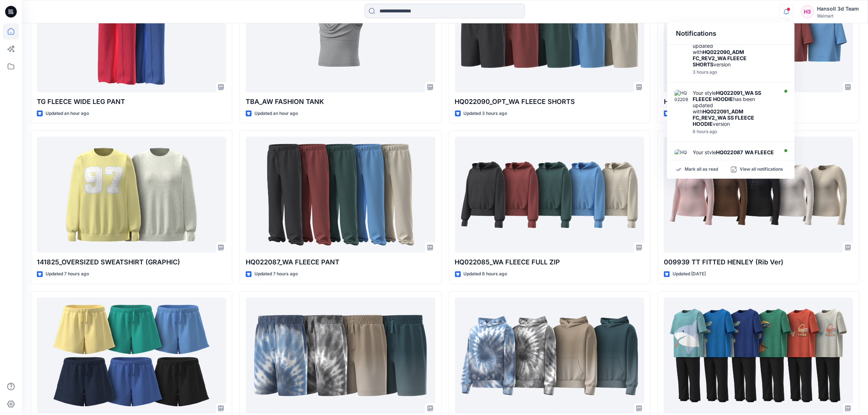 This screenshot has height=415, width=868. Describe the element at coordinates (485, 273) in the screenshot. I see `p: Updated 8 hours ago` at that location.